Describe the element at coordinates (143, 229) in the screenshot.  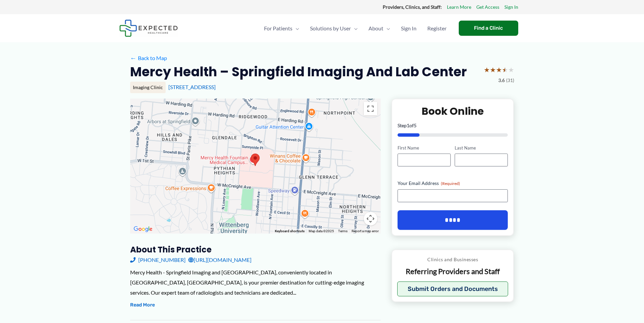
I see `a: Open this area in Google Maps (opens a new window)` at that location.